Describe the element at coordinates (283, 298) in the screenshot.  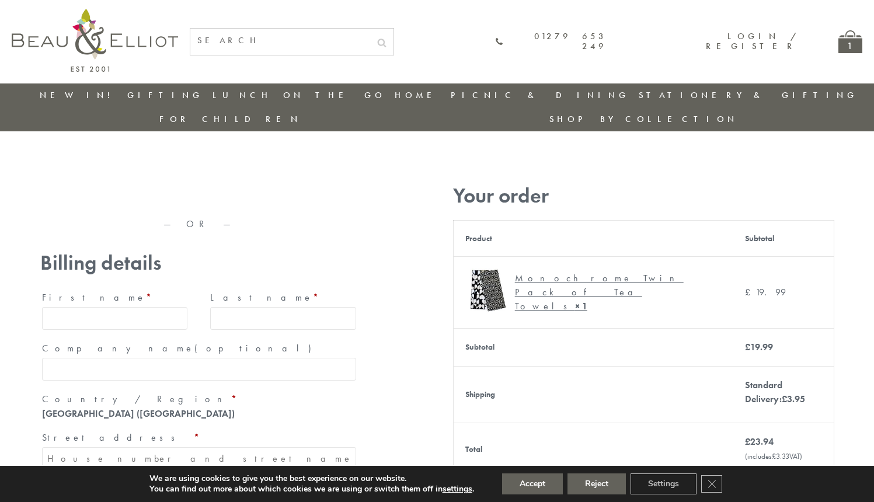
I see `label: Last name` at that location.